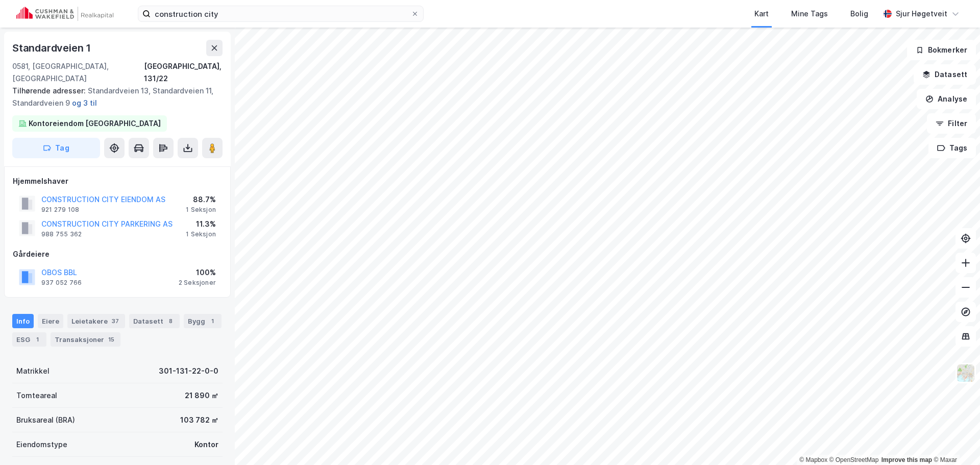 The height and width of the screenshot is (465, 980). Describe the element at coordinates (281, 14) in the screenshot. I see `input: Søk på adresse, matrikkel, gårdeiere, leietakere eller personer` at that location.